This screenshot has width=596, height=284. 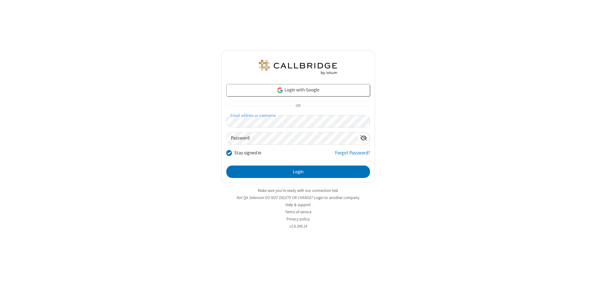 I want to click on label: Stay signed in, so click(x=248, y=153).